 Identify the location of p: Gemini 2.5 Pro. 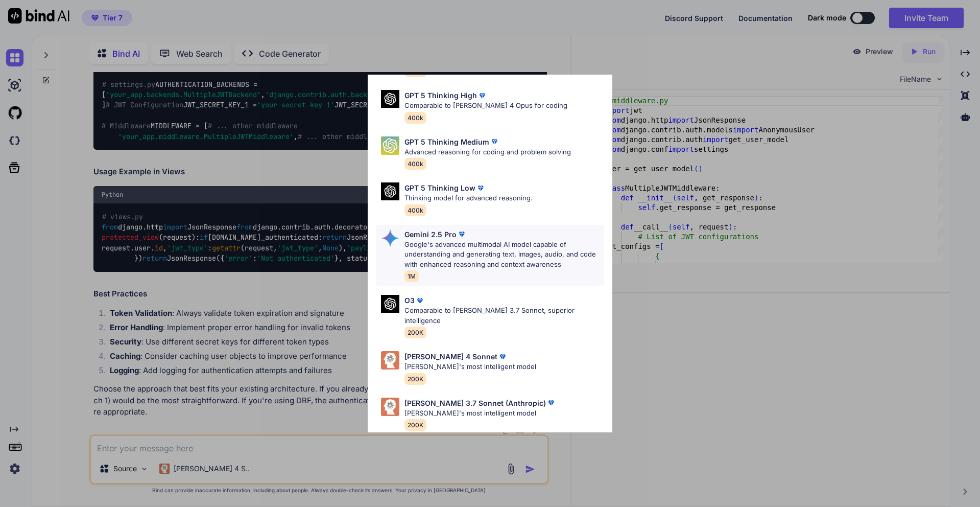
(431, 234).